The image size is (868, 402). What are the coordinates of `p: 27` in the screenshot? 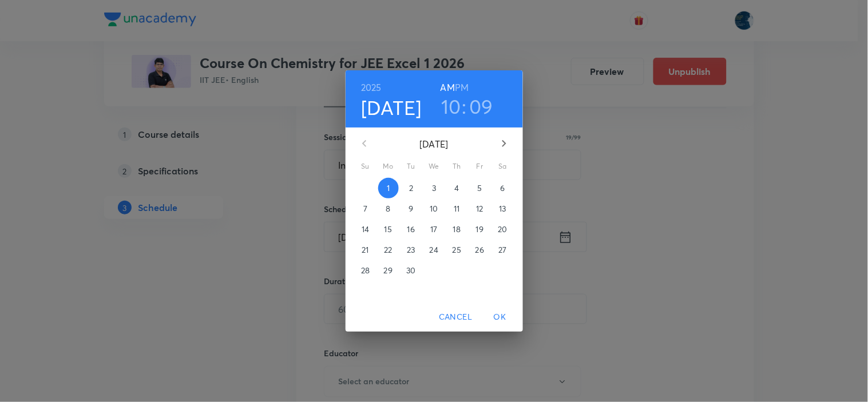 It's located at (503, 250).